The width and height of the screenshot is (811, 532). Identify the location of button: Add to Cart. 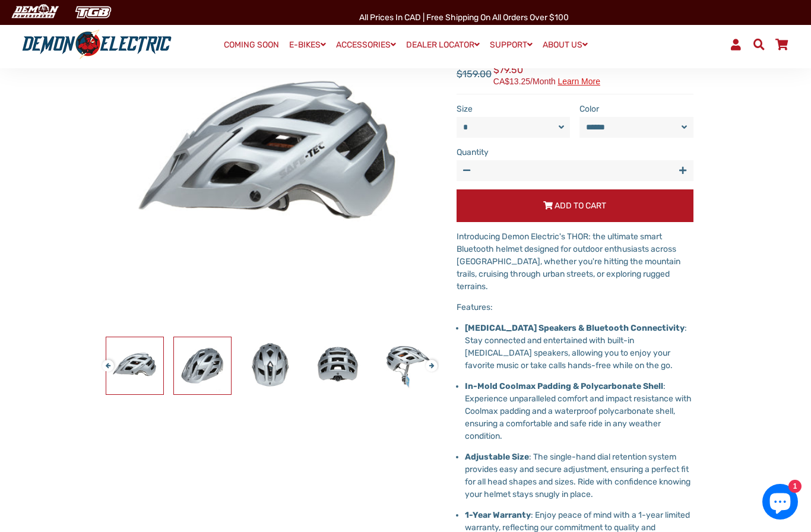
(575, 206).